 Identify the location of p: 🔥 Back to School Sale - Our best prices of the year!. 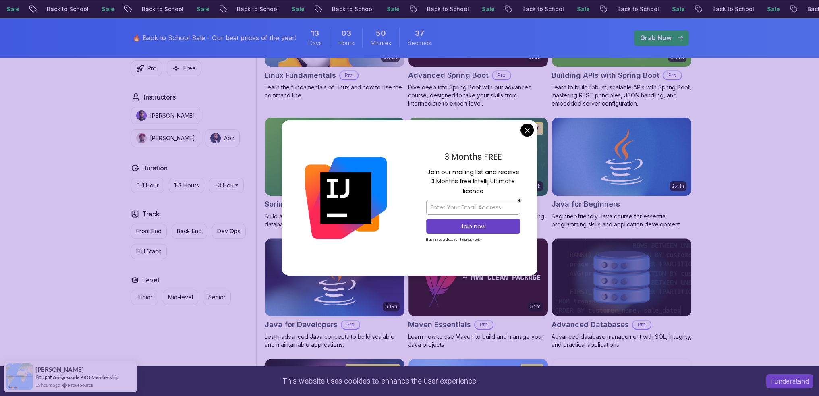
(214, 38).